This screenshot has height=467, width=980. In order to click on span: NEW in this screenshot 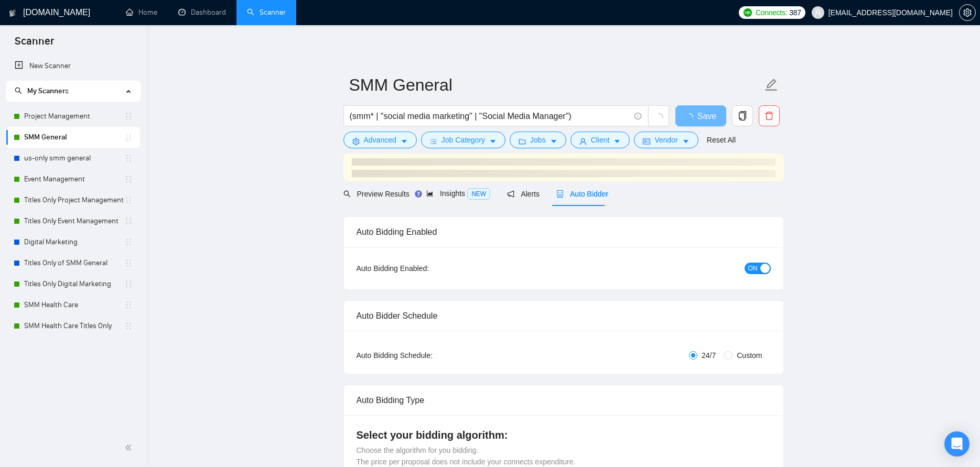, I will do `click(479, 194)`.